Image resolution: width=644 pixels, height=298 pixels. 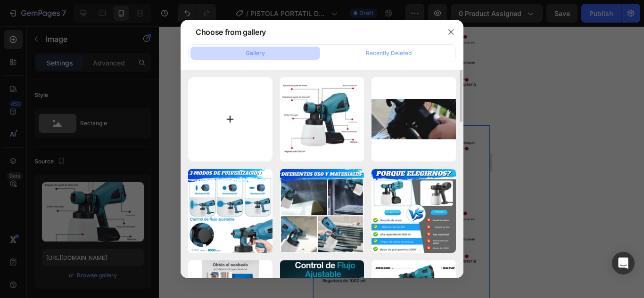 What do you see at coordinates (255, 54) in the screenshot?
I see `div: Gallery` at bounding box center [255, 54].